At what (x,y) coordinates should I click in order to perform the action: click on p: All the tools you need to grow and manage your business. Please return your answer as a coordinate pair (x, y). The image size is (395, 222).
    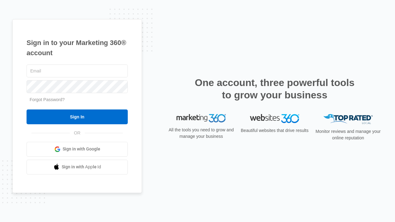
    Looking at the image, I should click on (201, 133).